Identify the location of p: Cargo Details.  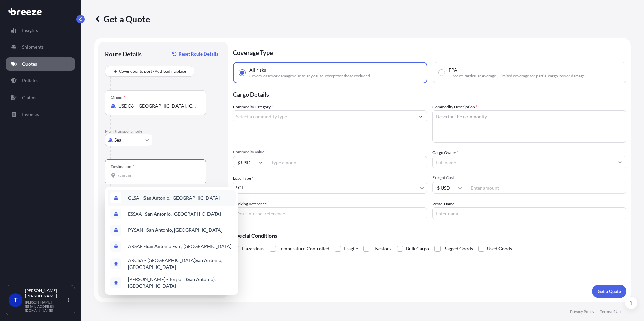
(430, 93).